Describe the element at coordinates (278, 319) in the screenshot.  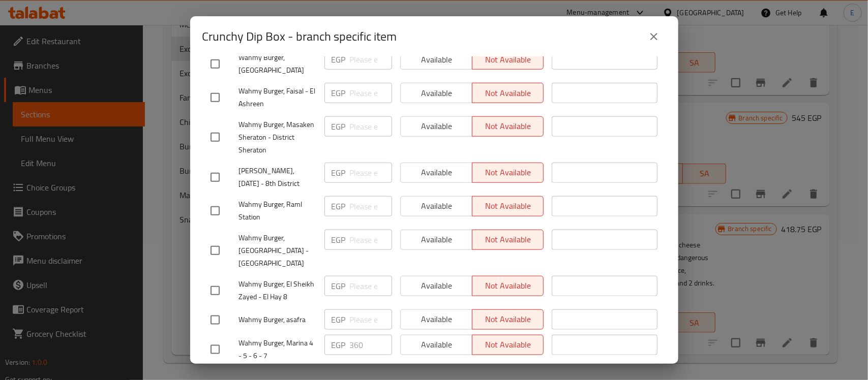
I see `span: Wahmy Burger, asafra` at that location.